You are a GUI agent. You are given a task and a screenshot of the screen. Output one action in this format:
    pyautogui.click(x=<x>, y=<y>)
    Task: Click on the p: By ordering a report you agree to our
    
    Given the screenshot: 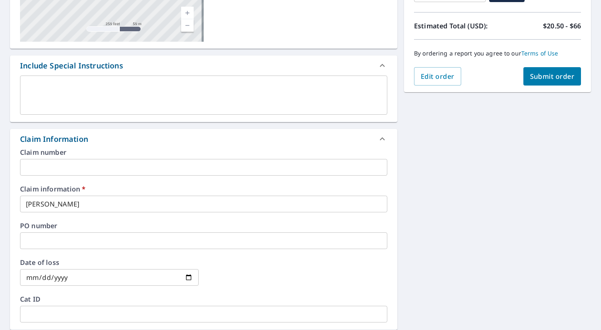 What is the action you would take?
    pyautogui.click(x=497, y=53)
    